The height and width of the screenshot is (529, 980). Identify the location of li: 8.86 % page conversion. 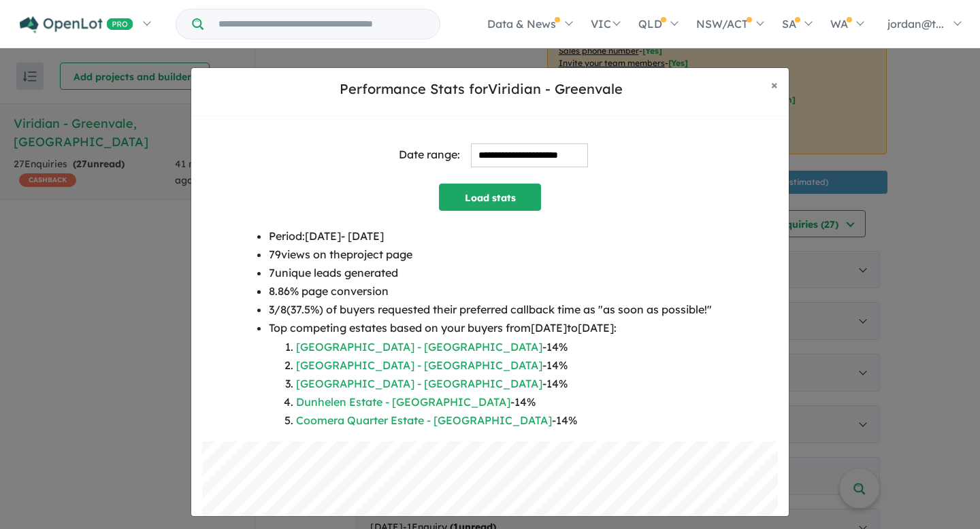
(490, 291).